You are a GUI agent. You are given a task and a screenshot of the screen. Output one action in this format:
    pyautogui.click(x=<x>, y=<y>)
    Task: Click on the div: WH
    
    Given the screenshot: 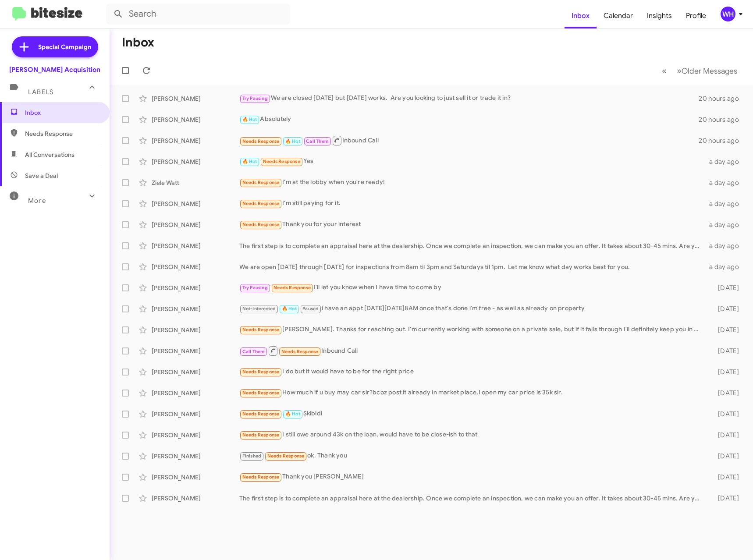 What is the action you would take?
    pyautogui.click(x=728, y=14)
    